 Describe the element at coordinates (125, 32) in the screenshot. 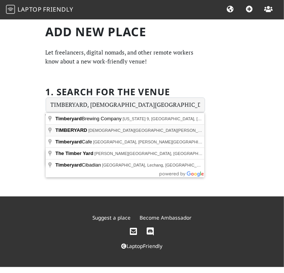

I see `h1: Add new Place` at that location.